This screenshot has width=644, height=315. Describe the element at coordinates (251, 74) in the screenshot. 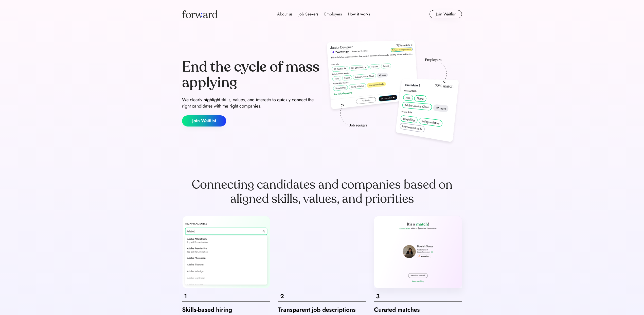

I see `div: End the cycle of mass applying` at that location.